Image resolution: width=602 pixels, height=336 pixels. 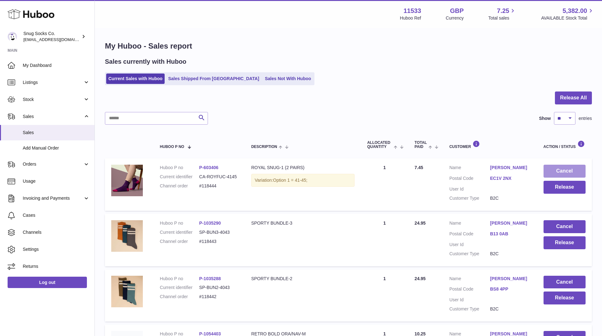 What do you see at coordinates (53, 99) in the screenshot?
I see `span: Stock` at bounding box center [53, 99].